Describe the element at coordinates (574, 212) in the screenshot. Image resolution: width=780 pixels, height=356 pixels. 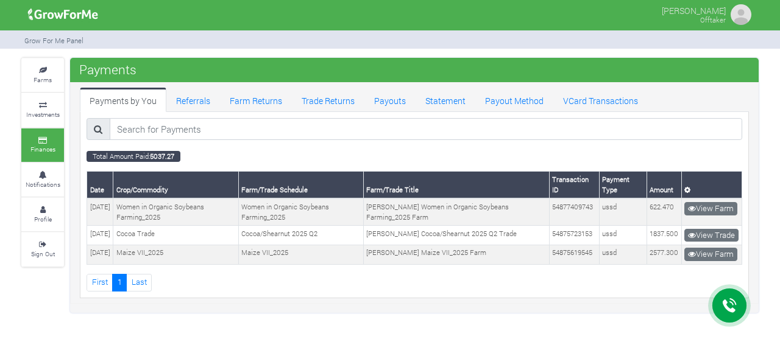
I see `td: 54877409743` at that location.